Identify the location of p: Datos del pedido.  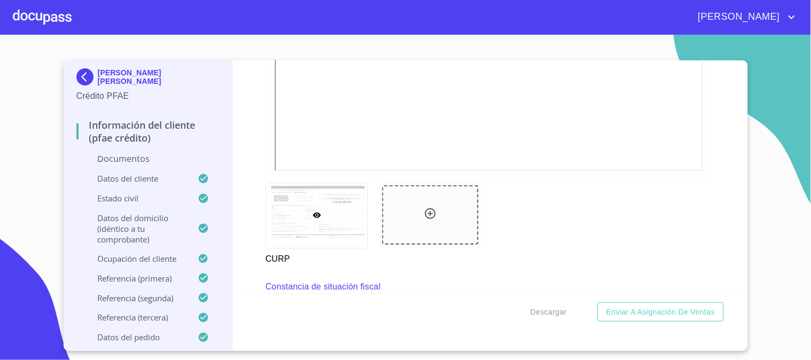
(137, 337).